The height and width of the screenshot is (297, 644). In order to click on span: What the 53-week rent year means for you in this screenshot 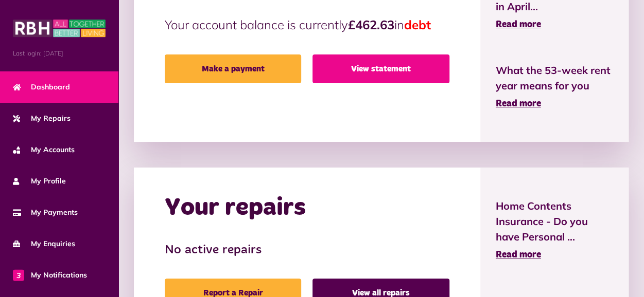, I will do `click(554, 78)`.